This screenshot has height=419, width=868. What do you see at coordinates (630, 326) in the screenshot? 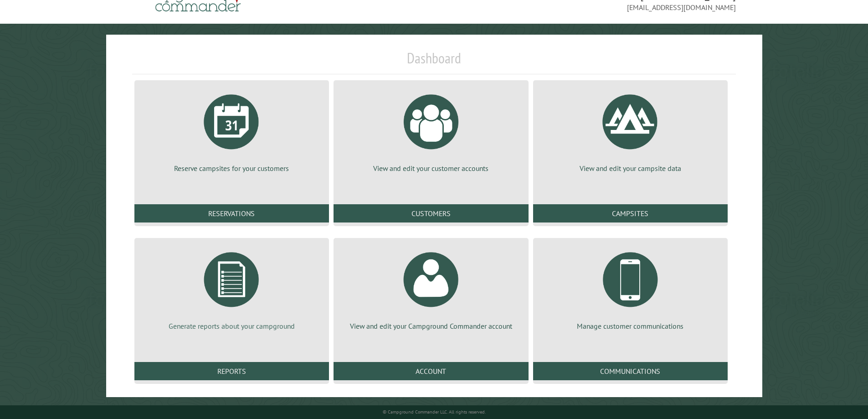
I see `p: Manage customer communications` at bounding box center [630, 326].